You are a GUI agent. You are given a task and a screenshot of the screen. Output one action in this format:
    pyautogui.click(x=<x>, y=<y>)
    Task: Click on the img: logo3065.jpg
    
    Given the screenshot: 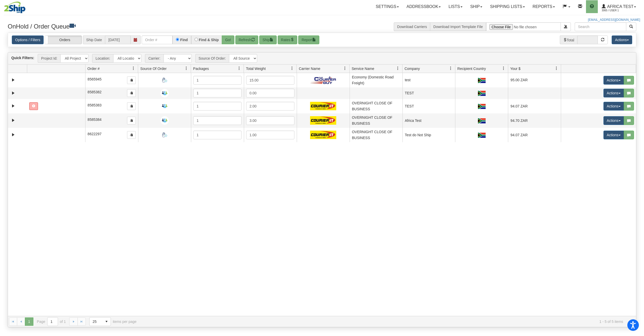 What is the action you would take?
    pyautogui.click(x=15, y=8)
    